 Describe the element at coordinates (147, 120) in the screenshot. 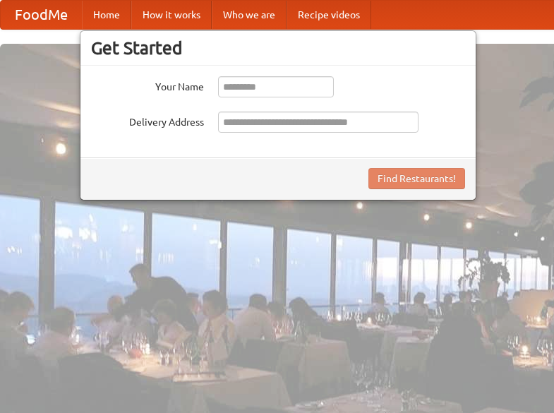

I see `label: Delivery Address` at that location.